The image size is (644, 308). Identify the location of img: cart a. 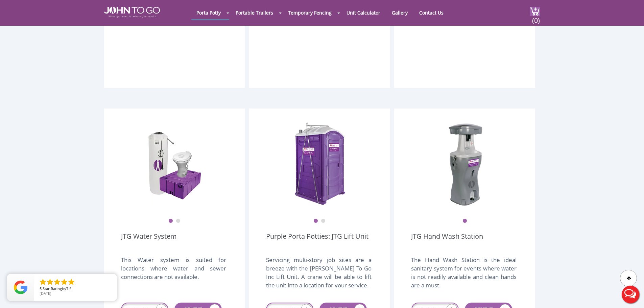
(535, 11).